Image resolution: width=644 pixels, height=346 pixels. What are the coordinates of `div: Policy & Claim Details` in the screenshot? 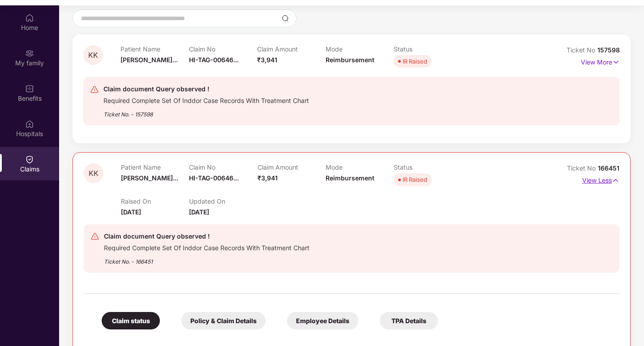 It's located at (224, 321).